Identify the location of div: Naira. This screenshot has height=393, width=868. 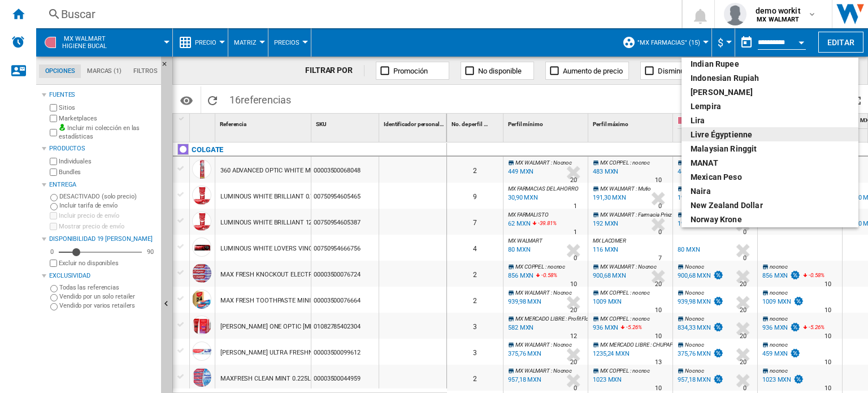
(770, 191).